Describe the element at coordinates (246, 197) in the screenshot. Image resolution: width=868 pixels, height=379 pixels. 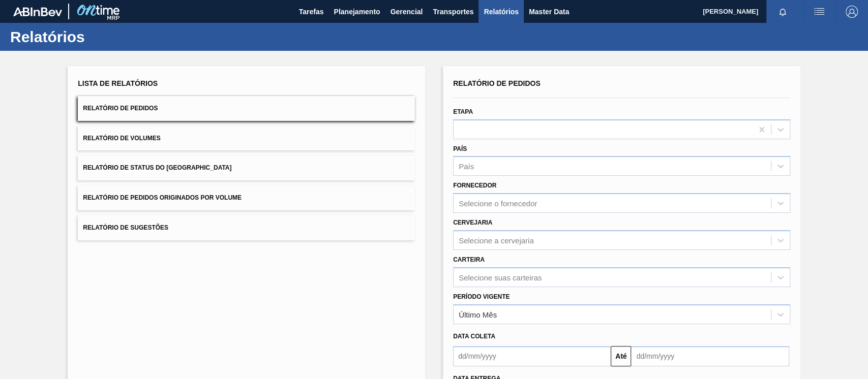
I see `button: Relatório de Pedidos Originados por Volume` at that location.